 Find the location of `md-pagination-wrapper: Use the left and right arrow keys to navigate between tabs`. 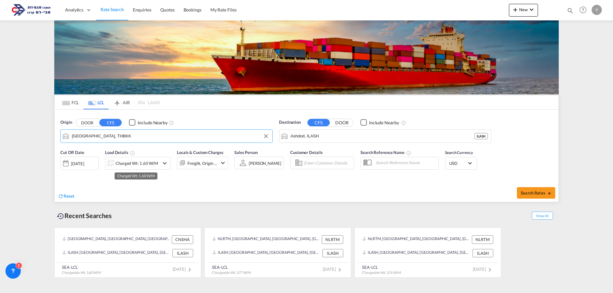

md-pagination-wrapper: Use the left and right arrow keys to navigate between tabs is located at coordinates (109, 102).